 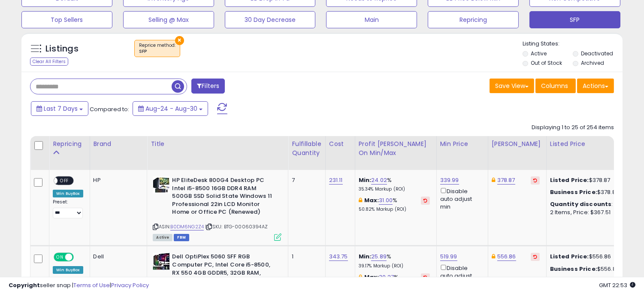 I want to click on p: 35.34% Markup (ROI), so click(x=394, y=189).